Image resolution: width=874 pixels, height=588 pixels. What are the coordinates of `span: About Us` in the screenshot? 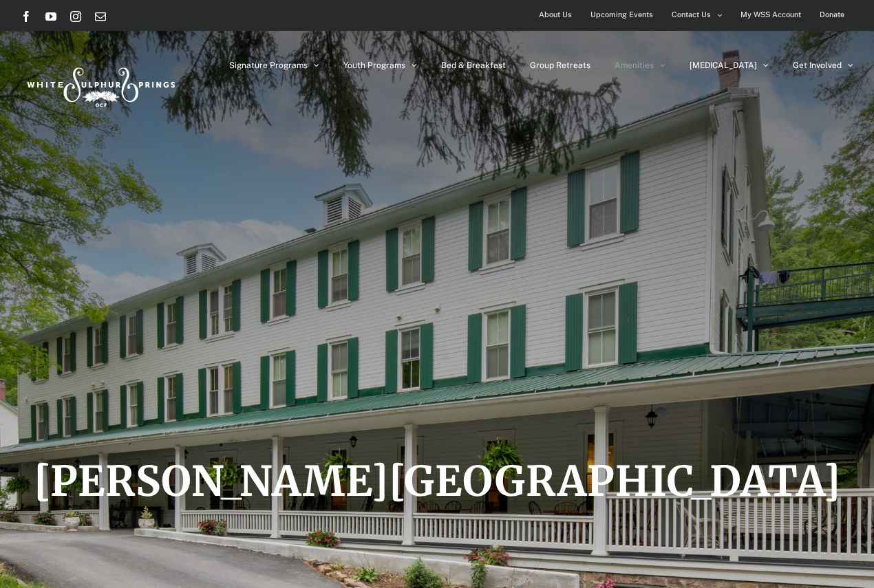 It's located at (555, 15).